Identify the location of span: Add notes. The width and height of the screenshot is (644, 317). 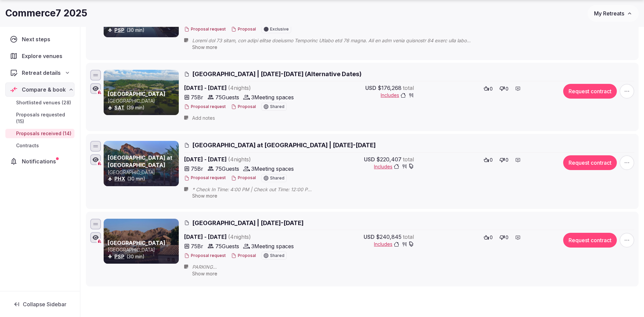
(203, 118).